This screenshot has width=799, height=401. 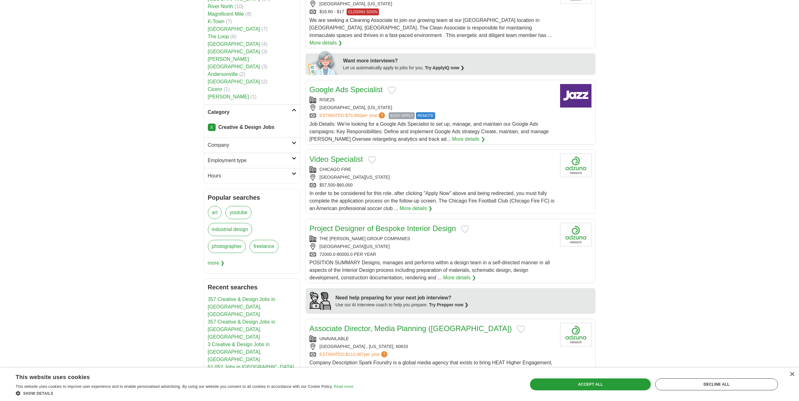 I want to click on span: REMOTE, so click(x=425, y=116).